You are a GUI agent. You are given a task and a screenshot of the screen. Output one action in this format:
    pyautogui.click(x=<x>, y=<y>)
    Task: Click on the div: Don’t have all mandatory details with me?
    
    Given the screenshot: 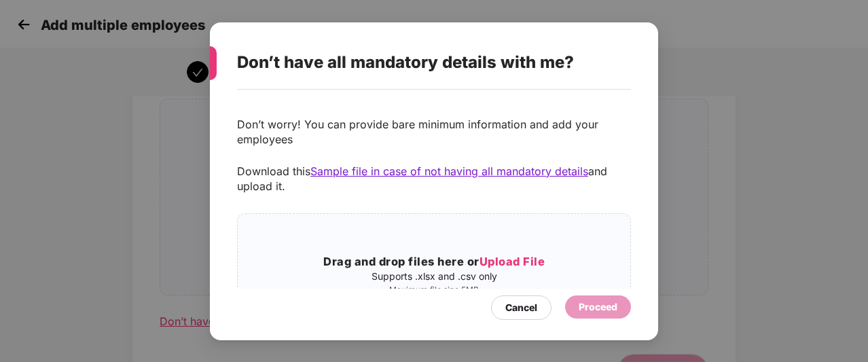 What is the action you would take?
    pyautogui.click(x=418, y=63)
    